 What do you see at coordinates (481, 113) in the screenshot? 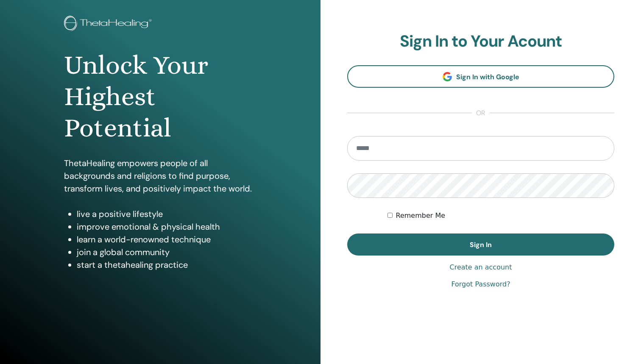
I see `span: or` at bounding box center [481, 113].